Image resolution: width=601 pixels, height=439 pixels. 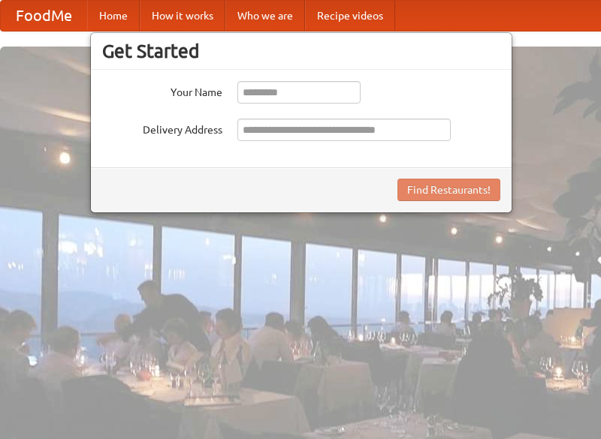 I want to click on a: Home, so click(x=113, y=16).